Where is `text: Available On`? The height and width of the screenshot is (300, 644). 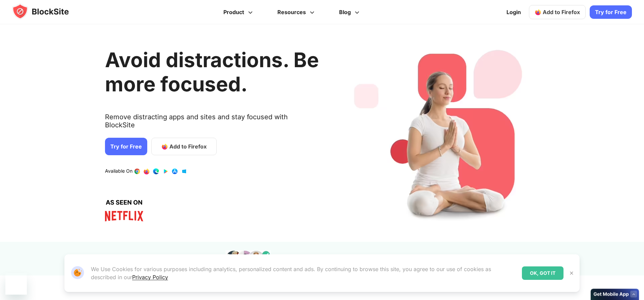 text: Available On is located at coordinates (119, 171).